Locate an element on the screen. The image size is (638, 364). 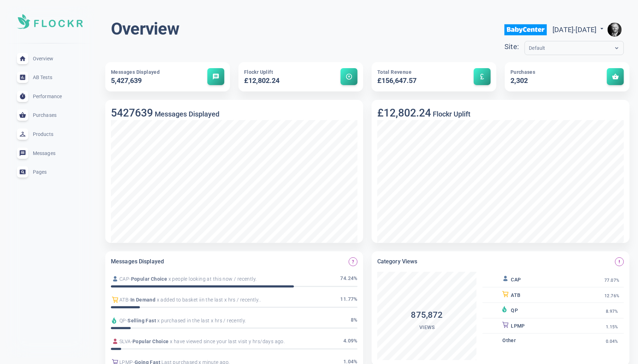
span: message is located at coordinates (216, 77).